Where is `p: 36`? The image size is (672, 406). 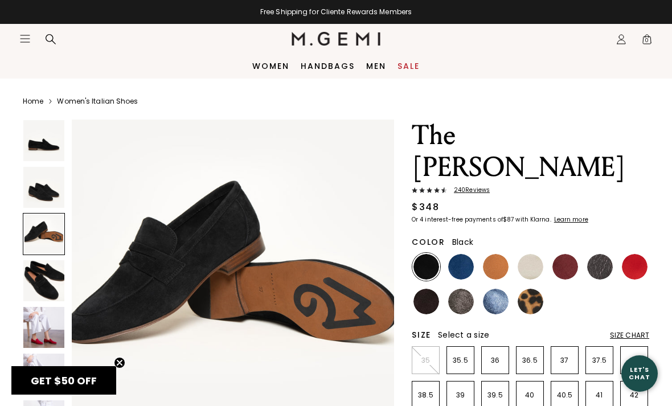 p: 36 is located at coordinates (495, 361).